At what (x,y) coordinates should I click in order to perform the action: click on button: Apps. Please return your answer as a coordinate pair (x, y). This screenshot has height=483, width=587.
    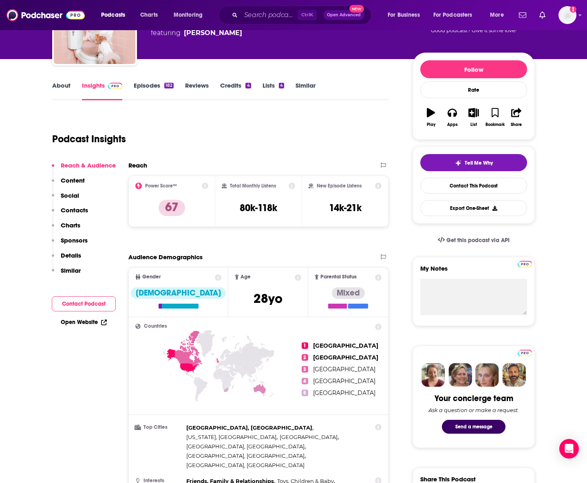
    Looking at the image, I should click on (452, 117).